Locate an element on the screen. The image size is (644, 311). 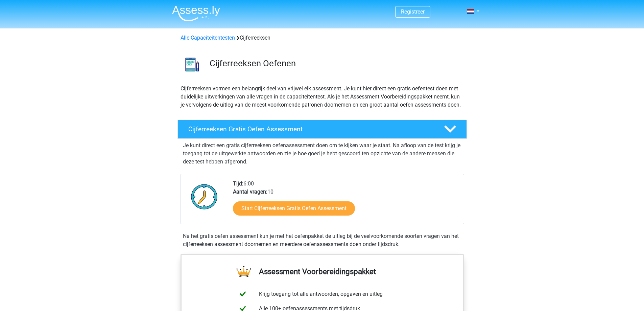
h3: Cijferreeksen Oefenen is located at coordinates (335, 63).